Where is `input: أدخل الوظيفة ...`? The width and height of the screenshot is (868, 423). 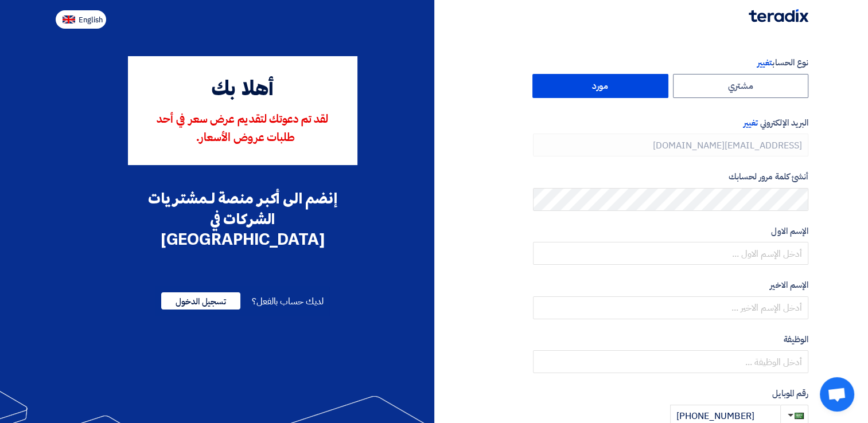 input: أدخل الوظيفة ... is located at coordinates (671, 362).